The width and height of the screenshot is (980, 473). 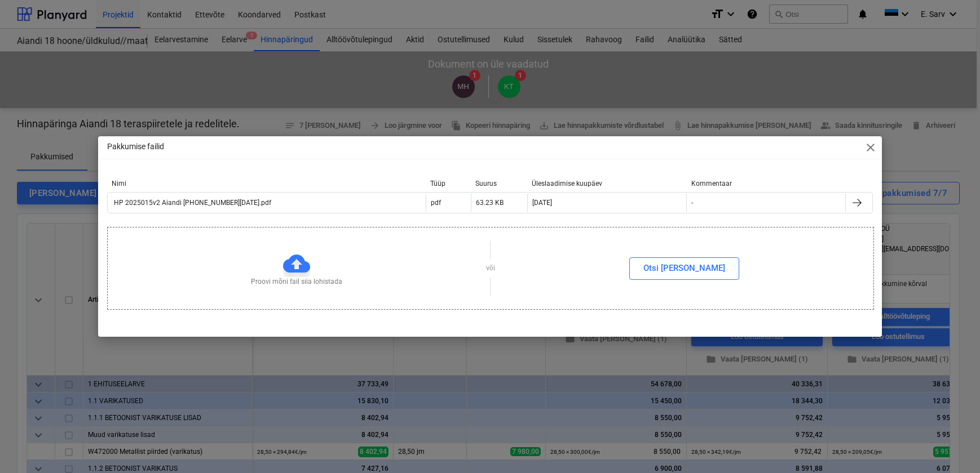 I want to click on div: Tüüp, so click(x=448, y=184).